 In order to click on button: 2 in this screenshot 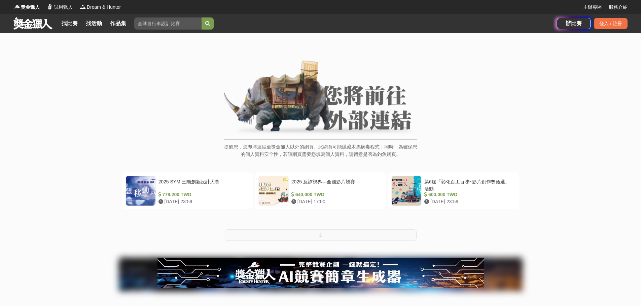, I will do `click(320, 235)`.